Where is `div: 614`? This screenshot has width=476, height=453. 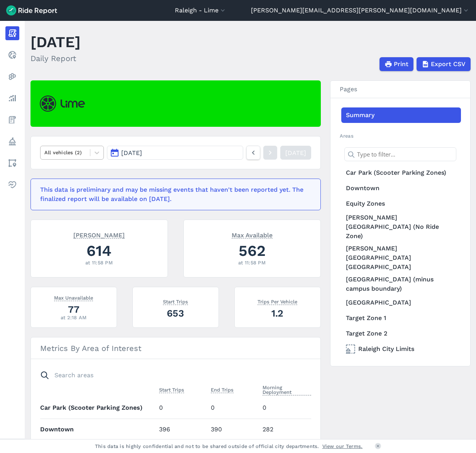 div: 614 is located at coordinates (99, 250).